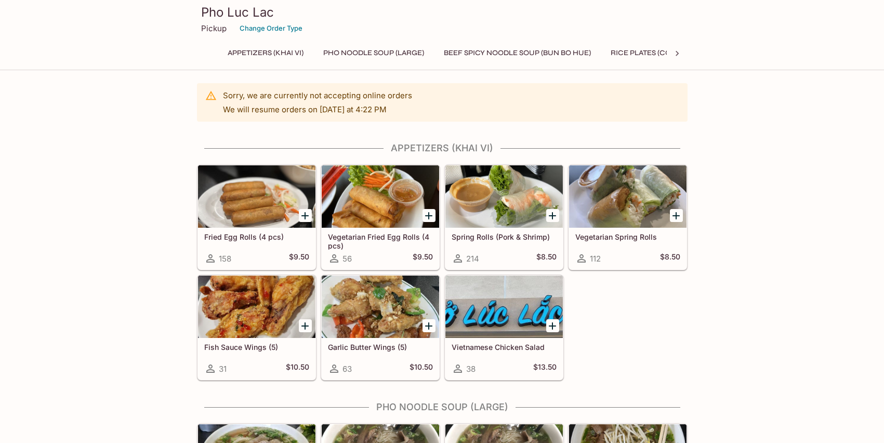  Describe the element at coordinates (222, 368) in the screenshot. I see `span: 31` at that location.